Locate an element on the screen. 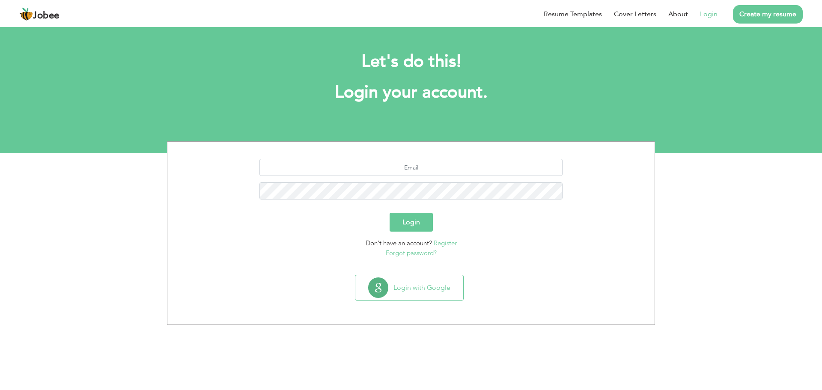 The width and height of the screenshot is (822, 390). button: Login with Google is located at coordinates (409, 288).